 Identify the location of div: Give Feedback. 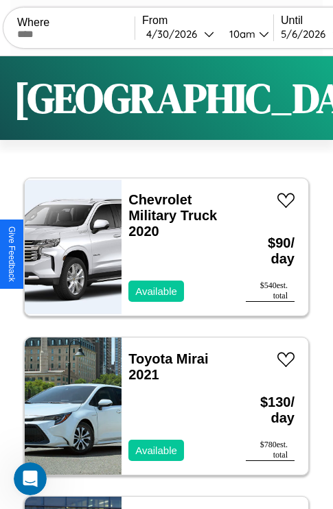
(12, 254).